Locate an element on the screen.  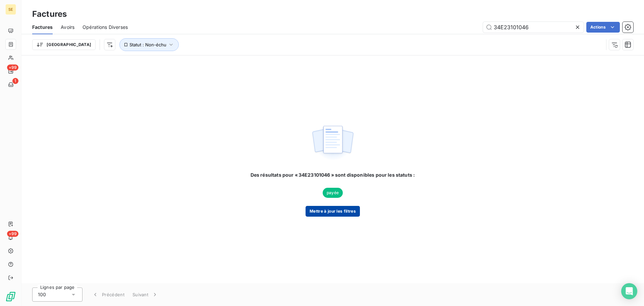
span: payée is located at coordinates (333, 193).